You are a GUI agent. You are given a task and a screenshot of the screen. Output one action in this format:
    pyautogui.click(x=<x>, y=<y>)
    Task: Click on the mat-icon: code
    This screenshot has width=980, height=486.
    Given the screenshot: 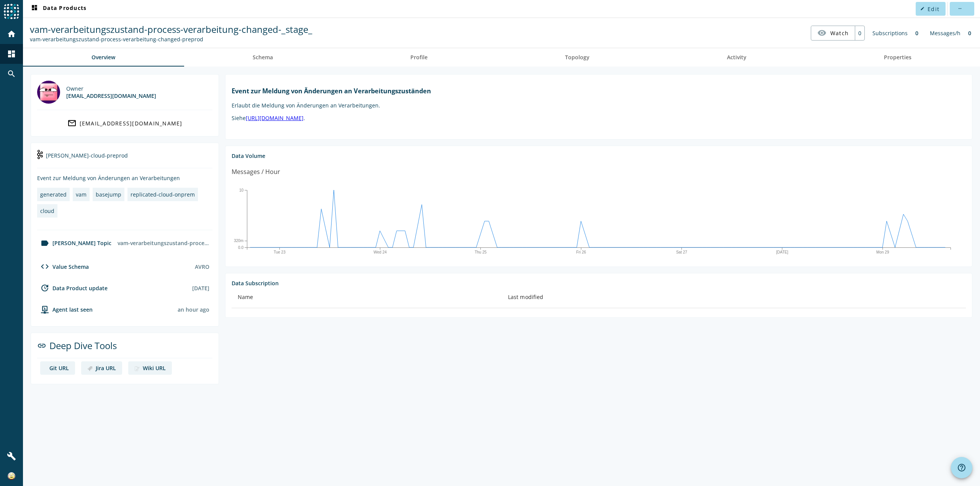 What is the action you would take?
    pyautogui.click(x=45, y=267)
    